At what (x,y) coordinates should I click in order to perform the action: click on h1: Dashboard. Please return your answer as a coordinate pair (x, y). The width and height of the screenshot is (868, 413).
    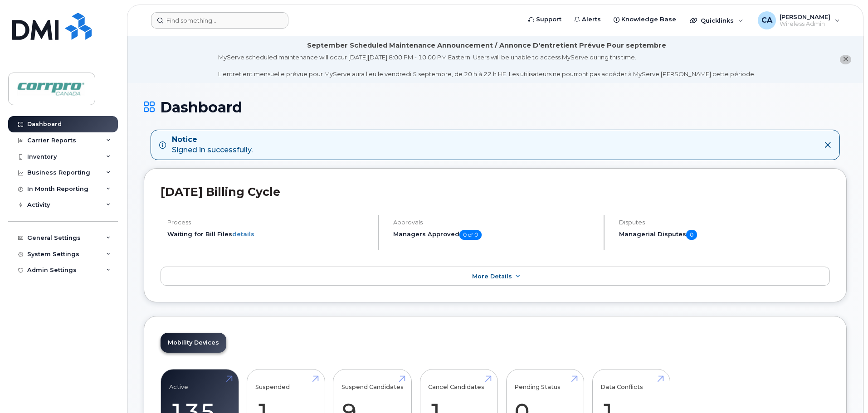
    Looking at the image, I should click on (495, 107).